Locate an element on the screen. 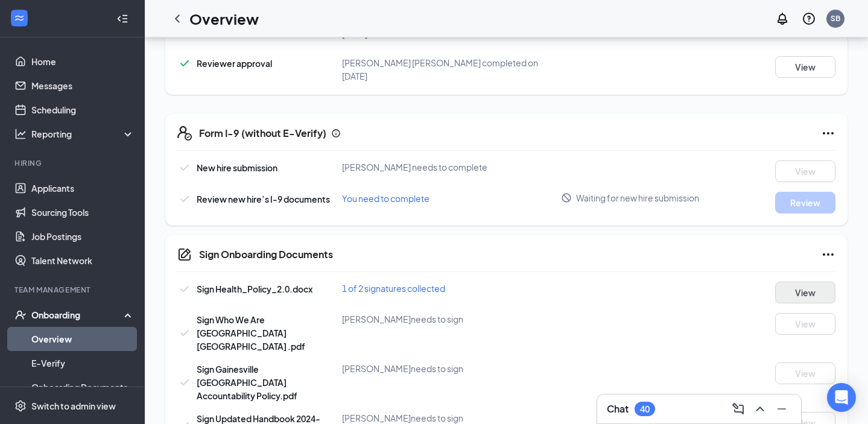  a: Home is located at coordinates (83, 61).